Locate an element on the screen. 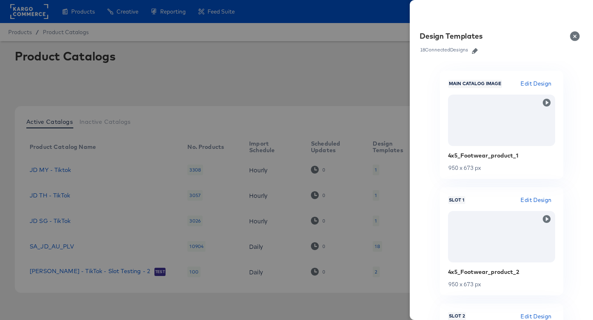  div: 4x5_Footwear_product_1 is located at coordinates (502, 156).